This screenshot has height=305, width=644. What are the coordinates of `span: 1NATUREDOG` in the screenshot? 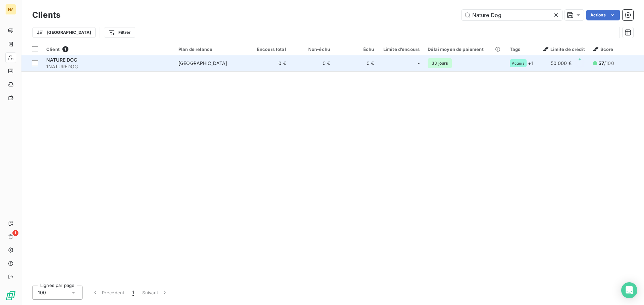 It's located at (109, 66).